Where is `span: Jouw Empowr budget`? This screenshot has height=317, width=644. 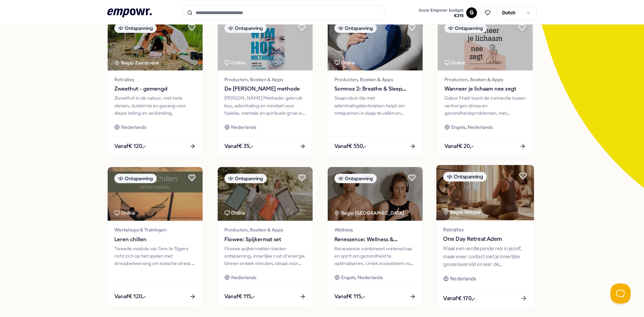 span: Jouw Empowr budget is located at coordinates (441, 10).